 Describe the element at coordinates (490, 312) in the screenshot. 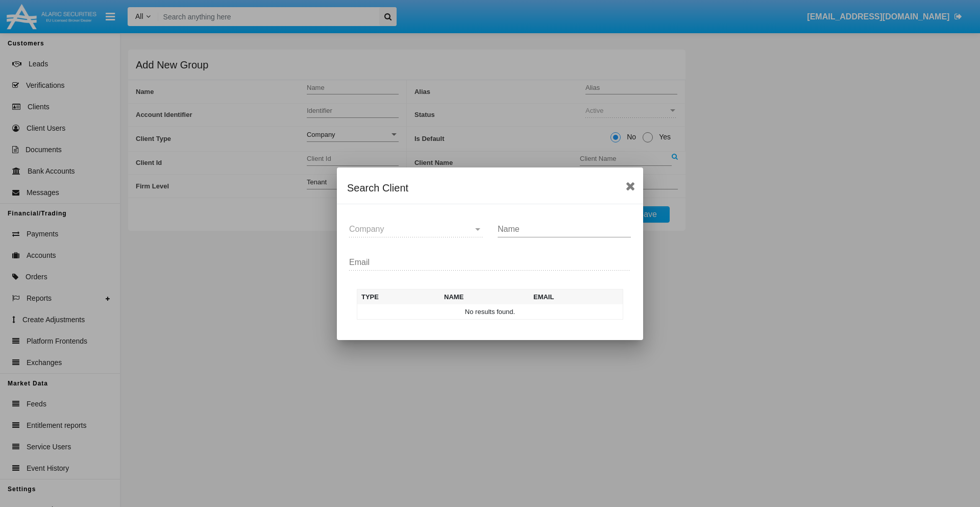

I see `td: No results found.` at that location.